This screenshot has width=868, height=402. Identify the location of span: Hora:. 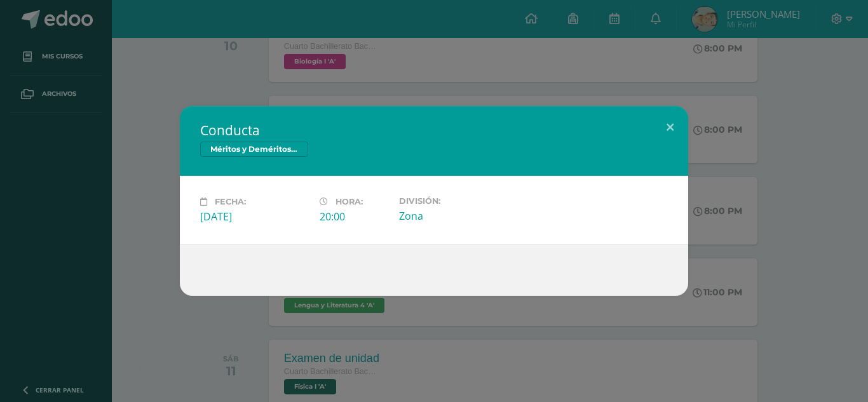
(349, 202).